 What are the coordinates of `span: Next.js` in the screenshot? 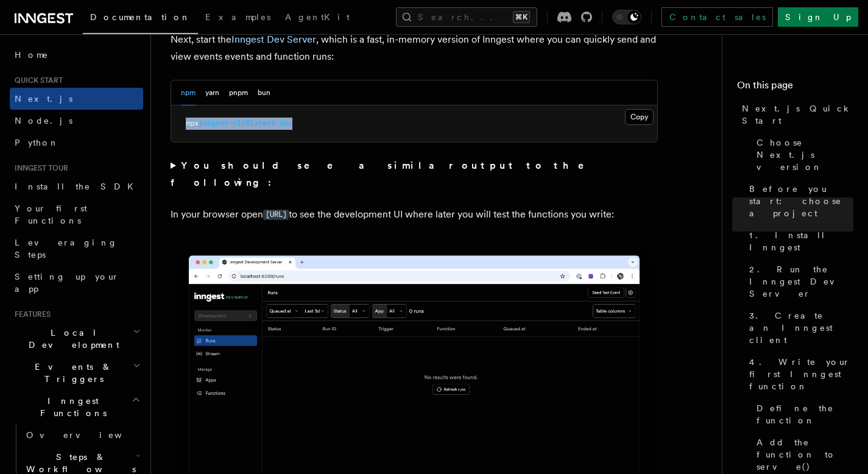 It's located at (43, 99).